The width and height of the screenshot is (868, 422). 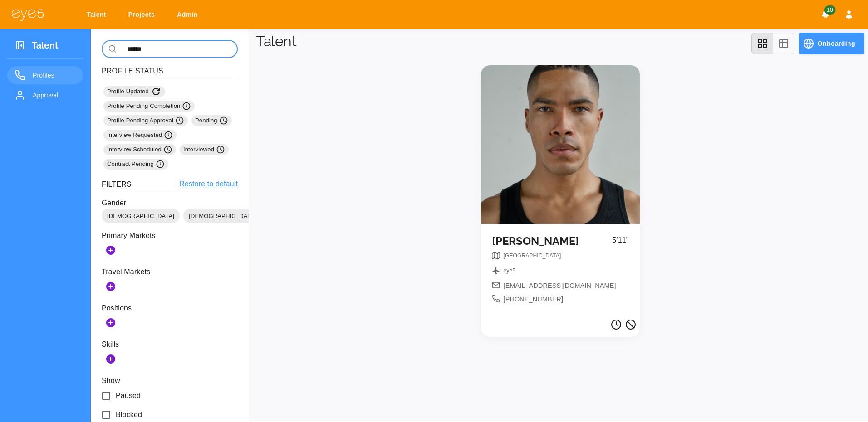 What do you see at coordinates (170, 71) in the screenshot?
I see `h6: Profile Status` at bounding box center [170, 71].